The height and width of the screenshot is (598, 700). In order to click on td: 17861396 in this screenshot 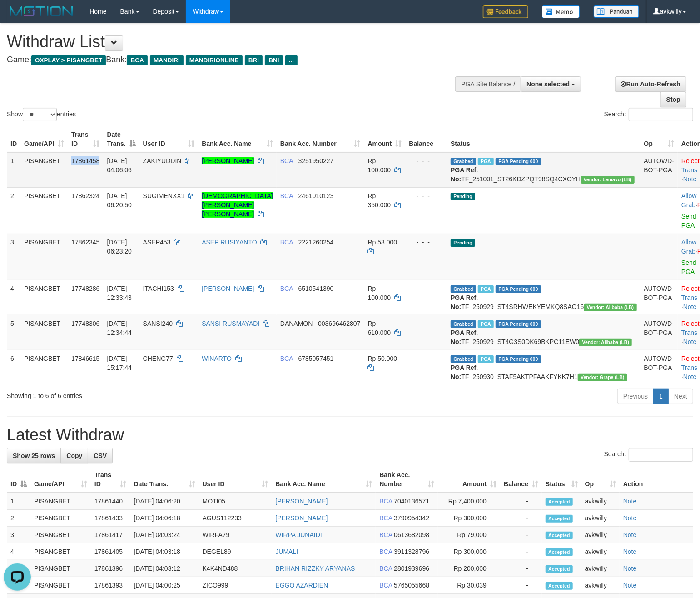, I will do `click(110, 569)`.